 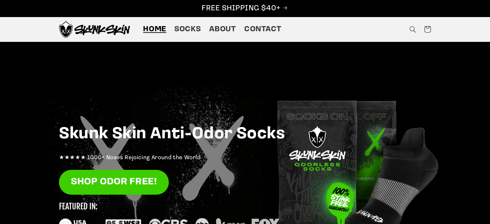 What do you see at coordinates (155, 29) in the screenshot?
I see `a: Home` at bounding box center [155, 29].